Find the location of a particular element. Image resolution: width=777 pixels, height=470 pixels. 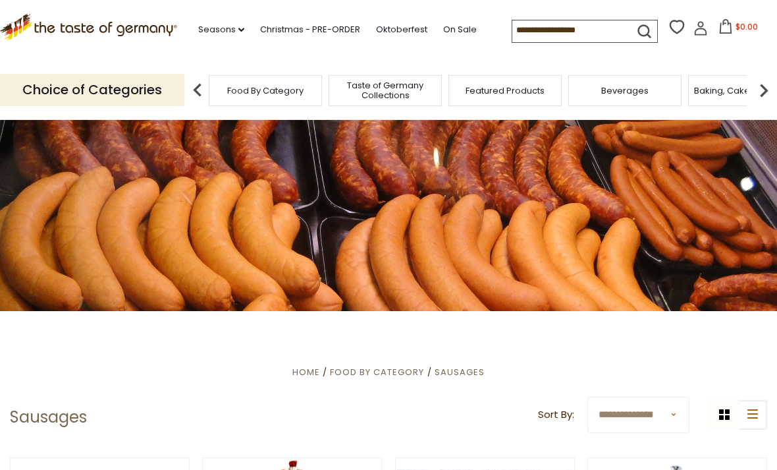

a: Beverages is located at coordinates (625, 90).